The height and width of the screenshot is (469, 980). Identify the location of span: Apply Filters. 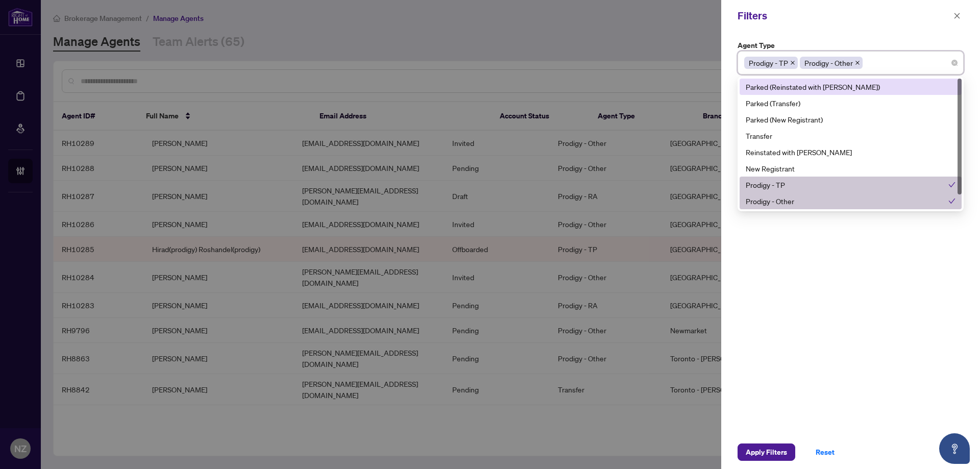
(766, 452).